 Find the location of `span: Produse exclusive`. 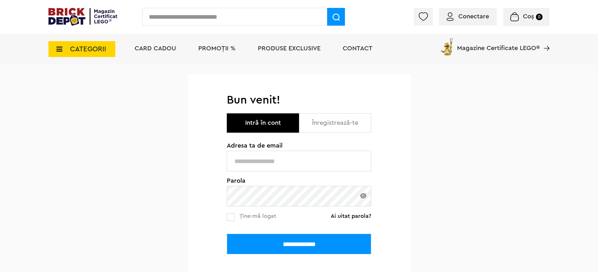

span: Produse exclusive is located at coordinates (289, 48).